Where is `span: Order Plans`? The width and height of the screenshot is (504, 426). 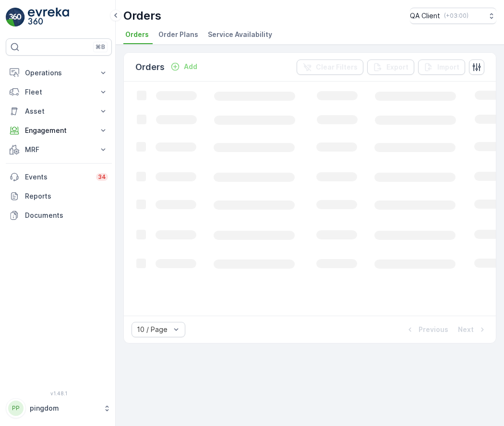
span: Order Plans is located at coordinates (178, 35).